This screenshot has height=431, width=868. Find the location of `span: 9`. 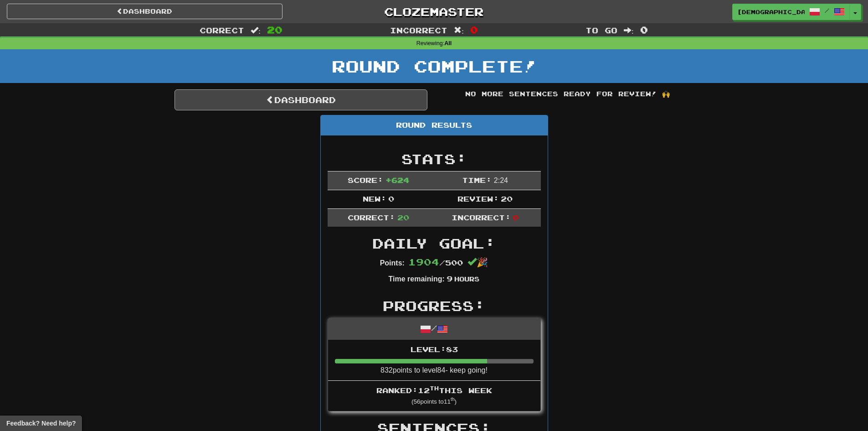

span: 9 is located at coordinates (449, 278).